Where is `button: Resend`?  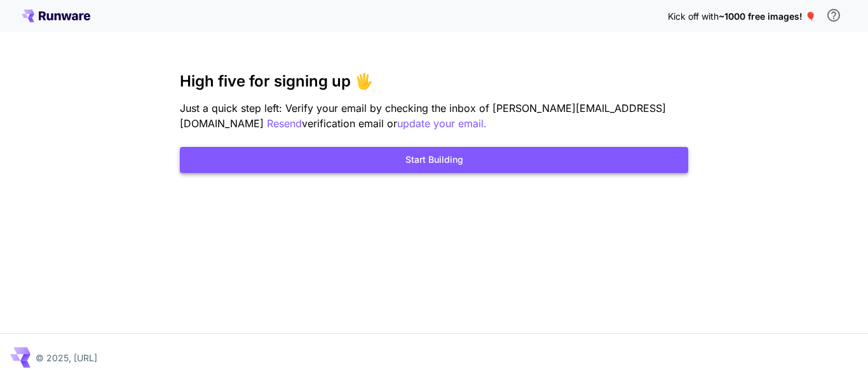 button: Resend is located at coordinates (284, 123).